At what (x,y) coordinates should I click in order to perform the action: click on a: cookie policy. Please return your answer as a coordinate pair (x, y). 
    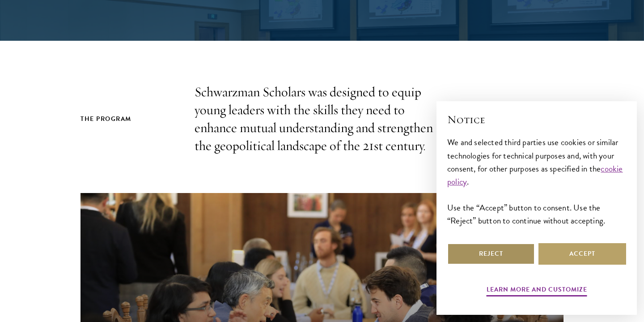
    Looking at the image, I should click on (535, 175).